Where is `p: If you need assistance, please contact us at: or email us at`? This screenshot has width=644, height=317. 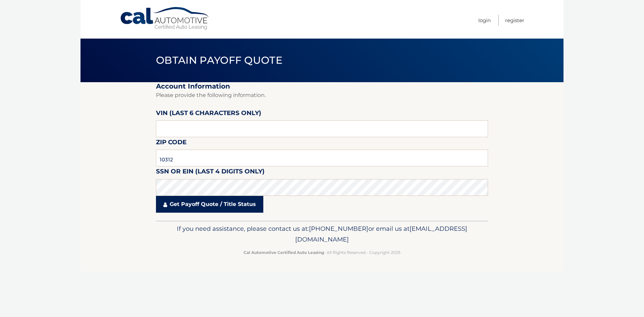
p: If you need assistance, please contact us at: or email us at is located at coordinates (322, 234).